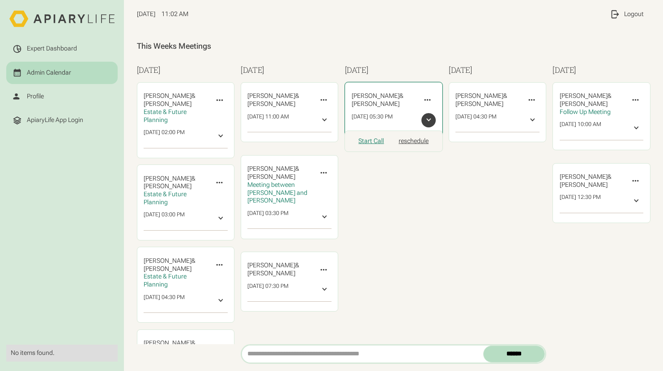 This screenshot has height=371, width=663. Describe the element at coordinates (55, 120) in the screenshot. I see `div: ApiaryLife App Login` at that location.